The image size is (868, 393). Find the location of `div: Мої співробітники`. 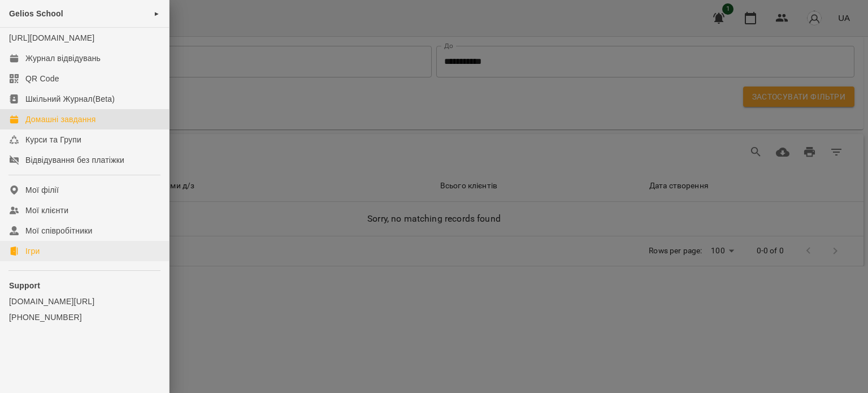

div: Мої співробітники is located at coordinates (59, 231).